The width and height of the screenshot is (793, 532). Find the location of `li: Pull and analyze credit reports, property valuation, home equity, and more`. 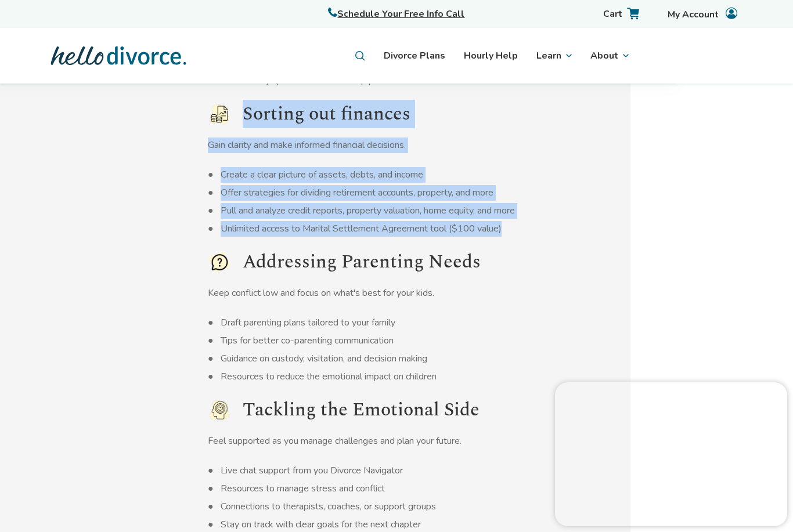

li: Pull and analyze credit reports, property valuation, home equity, and more is located at coordinates (361, 210).